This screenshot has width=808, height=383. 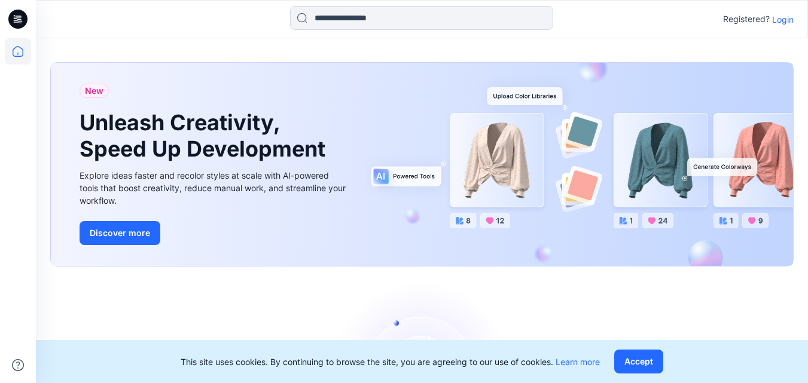 What do you see at coordinates (747, 19) in the screenshot?
I see `p: Registered?` at bounding box center [747, 19].